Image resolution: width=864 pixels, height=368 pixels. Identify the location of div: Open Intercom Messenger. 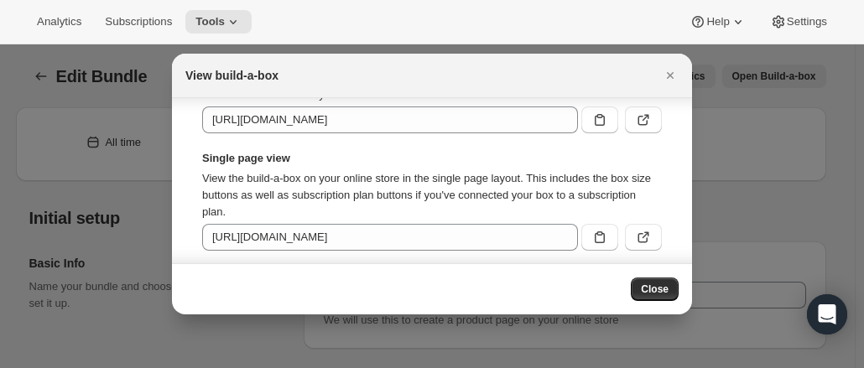
(827, 315).